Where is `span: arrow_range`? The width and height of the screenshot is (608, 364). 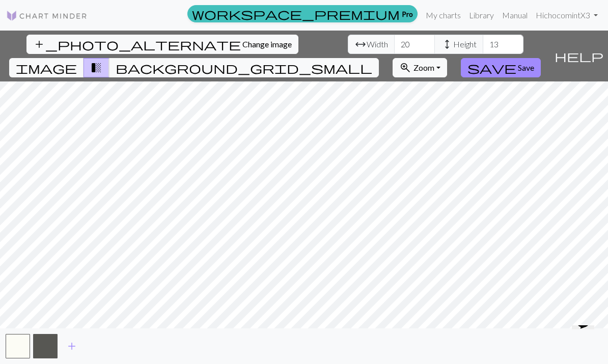
span: arrow_range is located at coordinates (360, 44).